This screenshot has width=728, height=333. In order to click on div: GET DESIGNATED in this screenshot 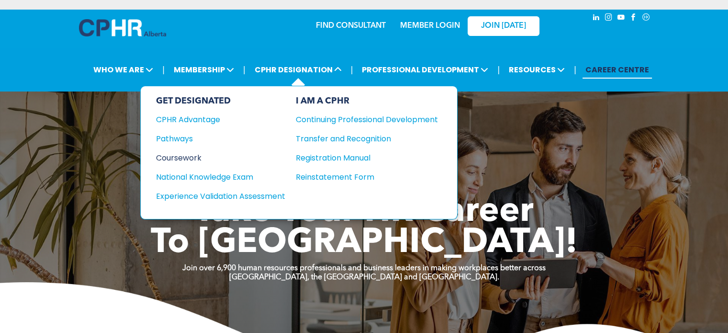, I will do `click(221, 101)`.